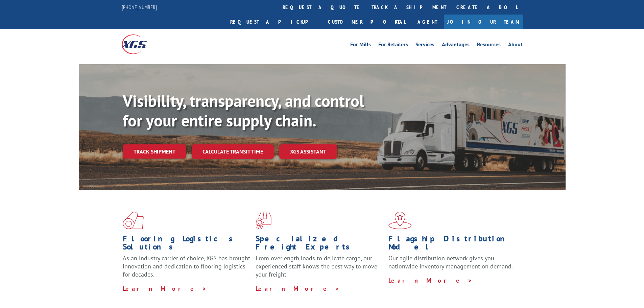  Describe the element at coordinates (264, 220) in the screenshot. I see `img: xgs-icon-focused-on-flooring-red` at that location.